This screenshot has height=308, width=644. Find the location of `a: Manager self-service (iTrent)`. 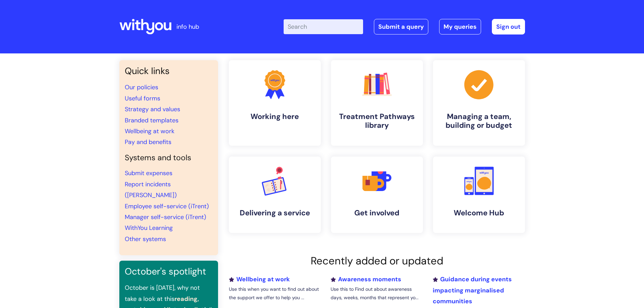

a: Manager self-service (iTrent) is located at coordinates (165, 217).